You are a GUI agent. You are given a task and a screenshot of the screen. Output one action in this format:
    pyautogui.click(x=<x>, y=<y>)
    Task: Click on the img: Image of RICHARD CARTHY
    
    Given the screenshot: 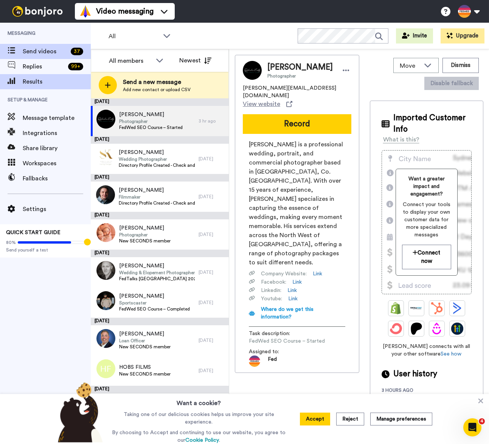 What is the action you would take?
    pyautogui.click(x=252, y=70)
    